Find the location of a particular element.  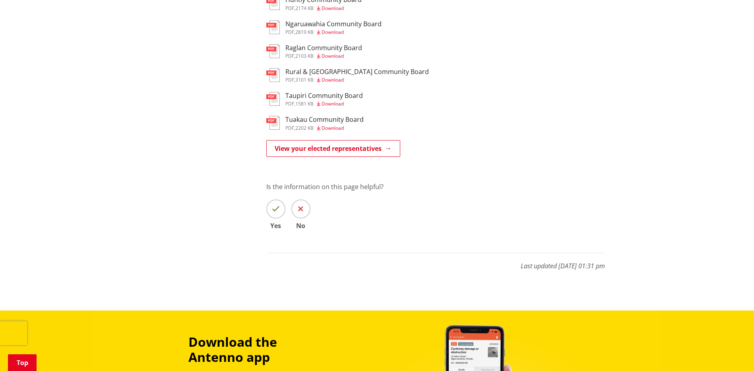

h3: Taupiri Community Board is located at coordinates (324, 95).